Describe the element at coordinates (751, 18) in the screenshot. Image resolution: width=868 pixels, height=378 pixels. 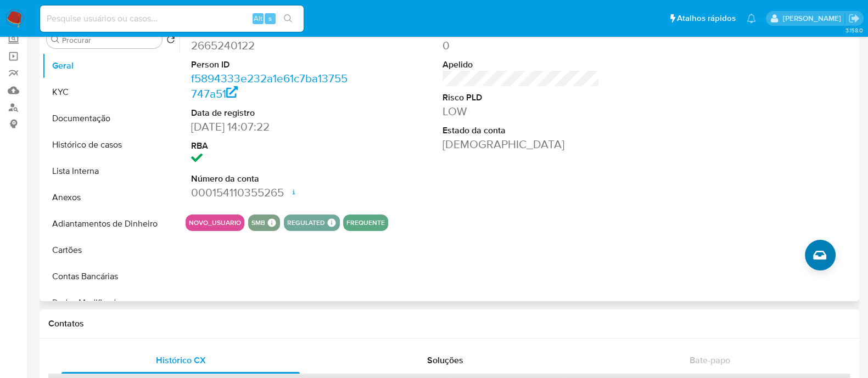
I see `a: Notificações` at that location.